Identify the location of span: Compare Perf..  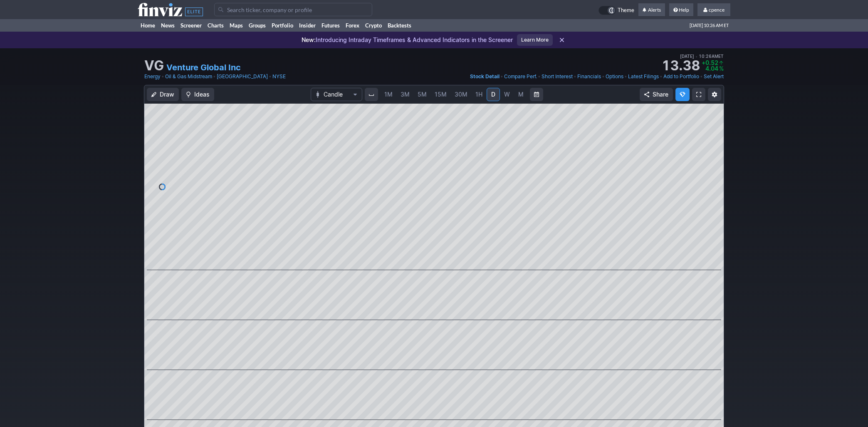
(520, 76).